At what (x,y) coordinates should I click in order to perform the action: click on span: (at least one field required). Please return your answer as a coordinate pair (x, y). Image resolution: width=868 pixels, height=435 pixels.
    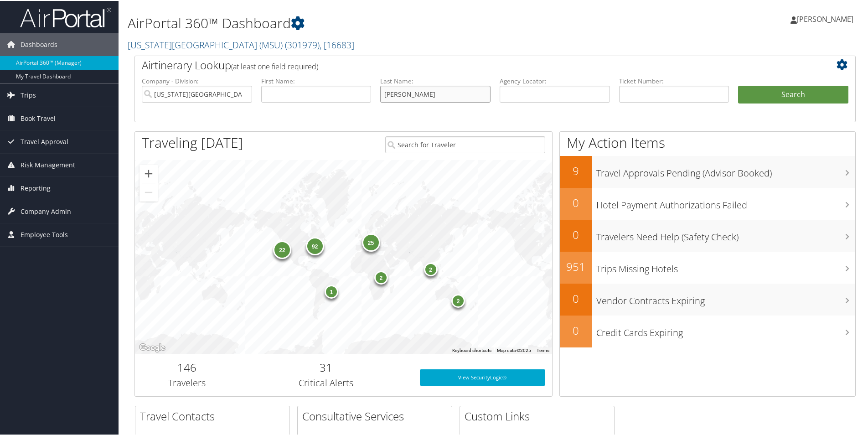
    Looking at the image, I should click on (274, 66).